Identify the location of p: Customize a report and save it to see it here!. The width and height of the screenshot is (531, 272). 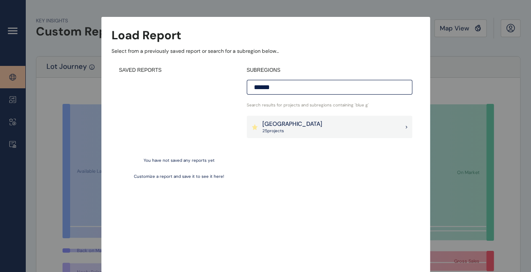
(179, 177).